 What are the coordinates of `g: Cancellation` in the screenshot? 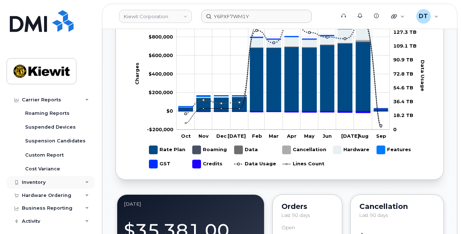 It's located at (304, 150).